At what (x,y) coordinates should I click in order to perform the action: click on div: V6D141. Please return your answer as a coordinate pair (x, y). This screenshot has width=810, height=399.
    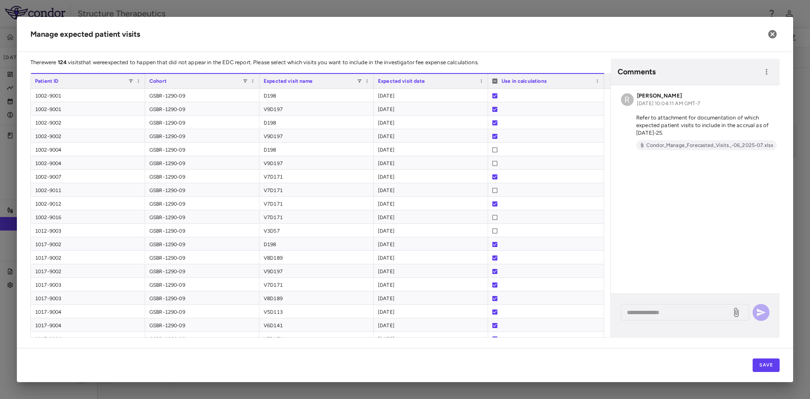
    Looking at the image, I should click on (316, 324).